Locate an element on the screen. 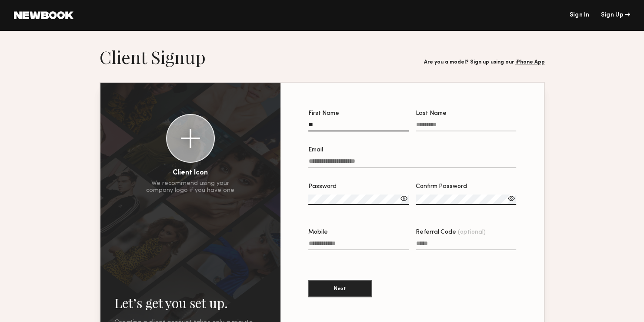 The width and height of the screenshot is (644, 322). div: We recommend using your company logo if you have one is located at coordinates (190, 187).